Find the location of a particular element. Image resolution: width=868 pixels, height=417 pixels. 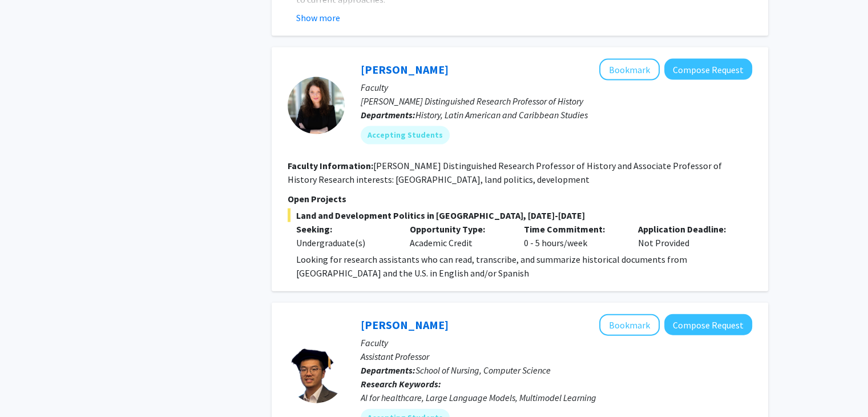

p: Looking for research assistants who can read, transcribe, and summarize historical documents from... is located at coordinates (524, 266).